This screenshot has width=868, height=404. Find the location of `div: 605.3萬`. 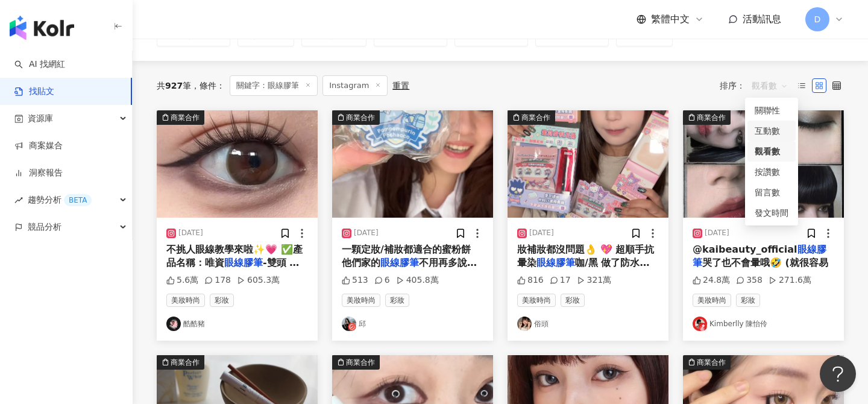

div: 605.3萬 is located at coordinates (258, 280).